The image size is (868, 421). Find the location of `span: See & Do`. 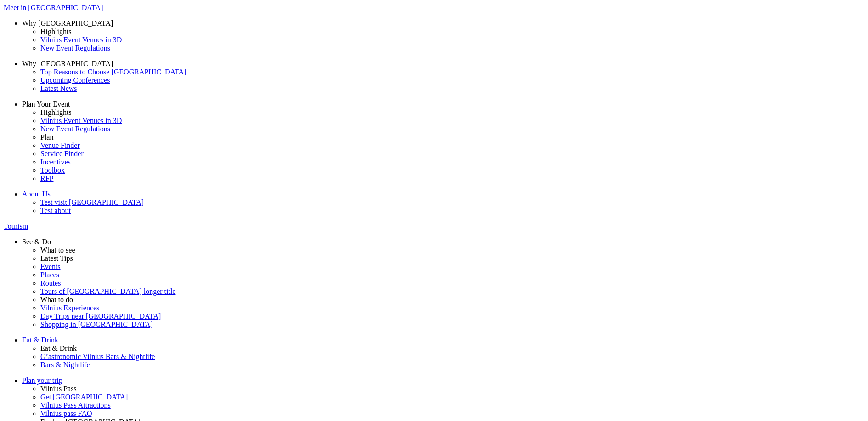

span: See & Do is located at coordinates (36, 241).